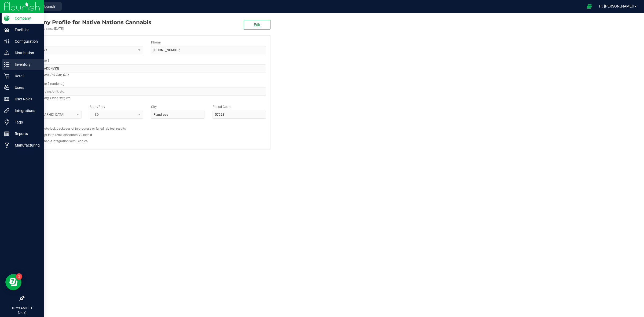 Image resolution: width=644 pixels, height=317 pixels. I want to click on p: Reports, so click(25, 134).